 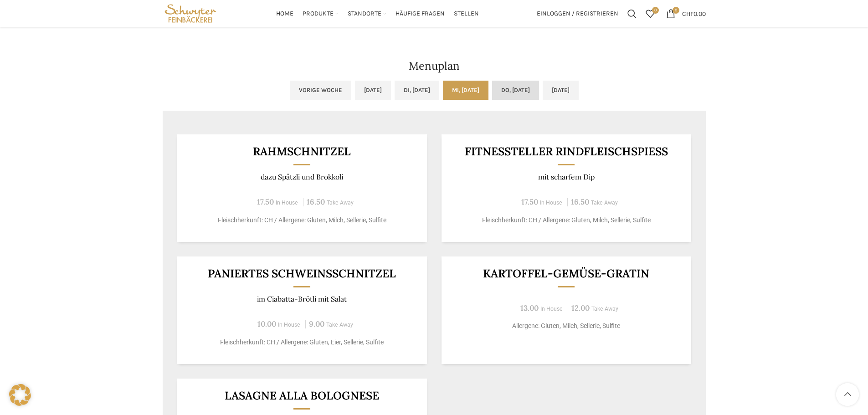 What do you see at coordinates (302, 342) in the screenshot?
I see `p: Fleischherkunft: CH / Allergene: Gluten, Eier, Sellerie, Sulfite` at bounding box center [302, 342].